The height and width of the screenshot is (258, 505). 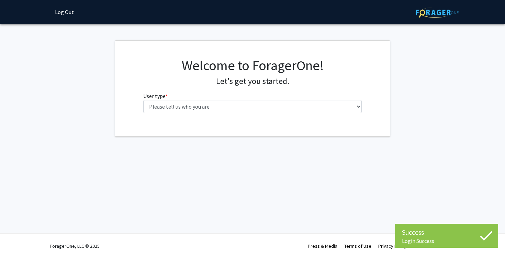 What do you see at coordinates (252, 66) in the screenshot?
I see `h1: Welcome to ForagerOne!` at bounding box center [252, 66].